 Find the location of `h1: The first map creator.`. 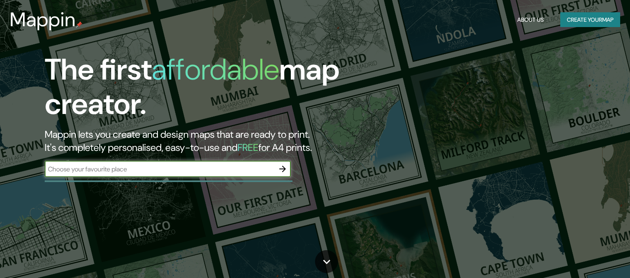

h1: The first map creator. is located at coordinates (202, 90).